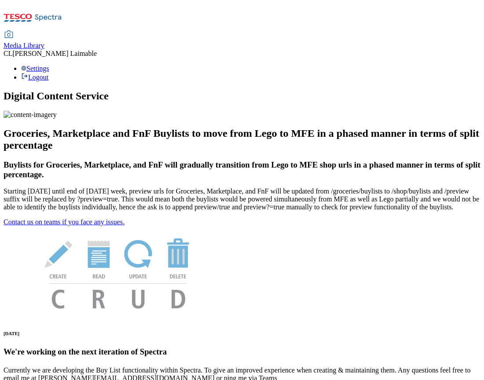  Describe the element at coordinates (118, 272) in the screenshot. I see `img: News Image` at that location.